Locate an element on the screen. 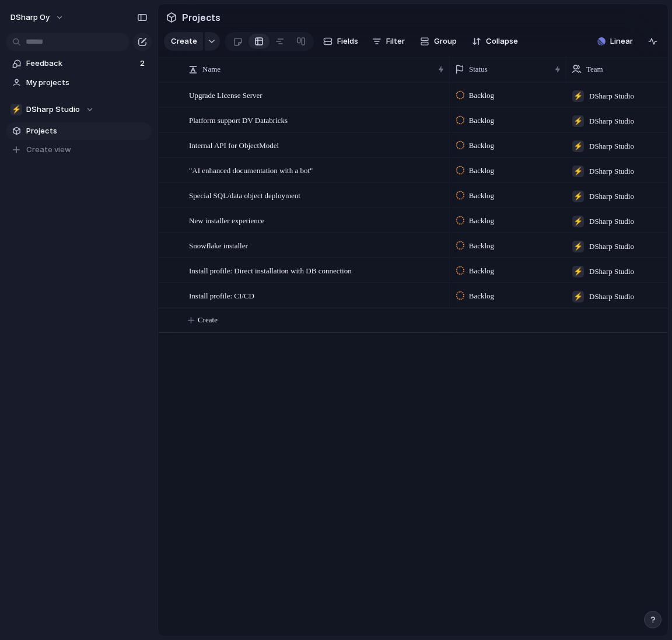  span: Filter is located at coordinates (396, 41).